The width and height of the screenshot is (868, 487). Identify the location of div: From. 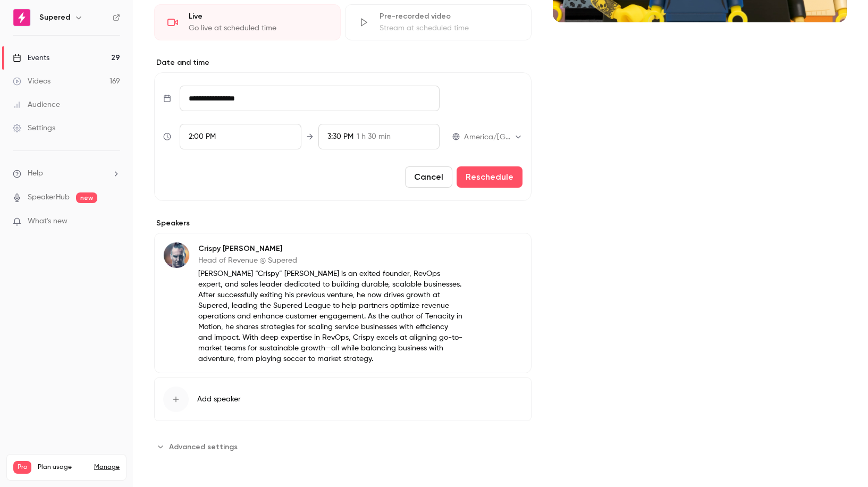
(240, 137).